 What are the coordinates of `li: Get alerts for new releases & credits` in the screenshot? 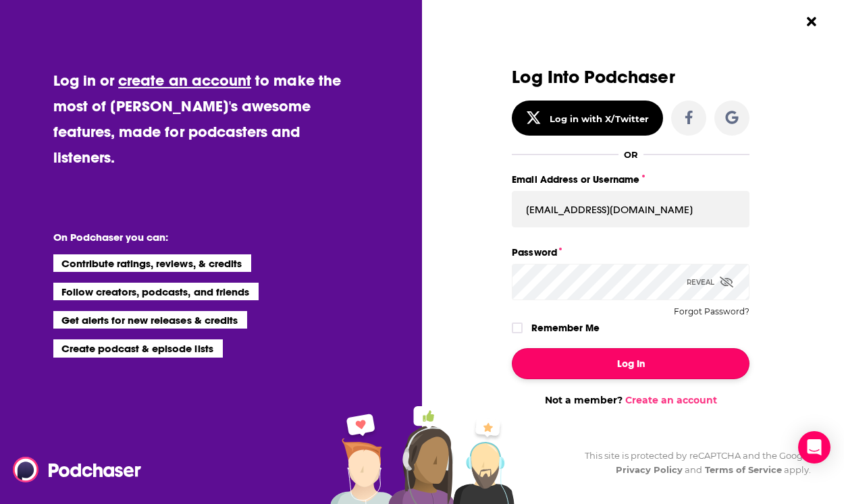 It's located at (150, 320).